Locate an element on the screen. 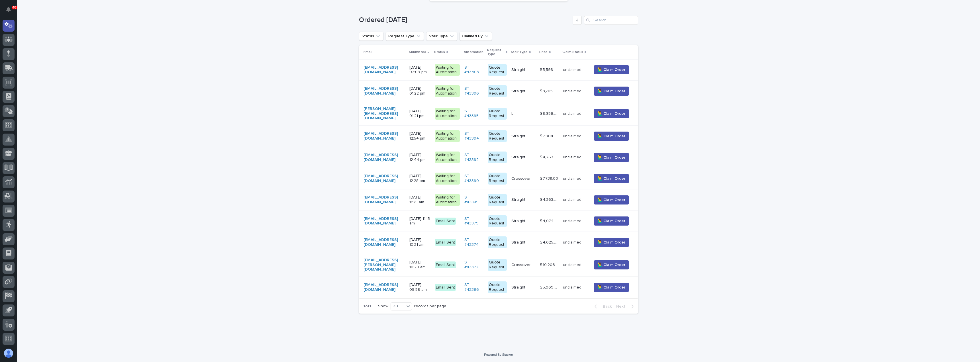 This screenshot has width=980, height=362. p: $ 7,904.00 is located at coordinates (550, 136).